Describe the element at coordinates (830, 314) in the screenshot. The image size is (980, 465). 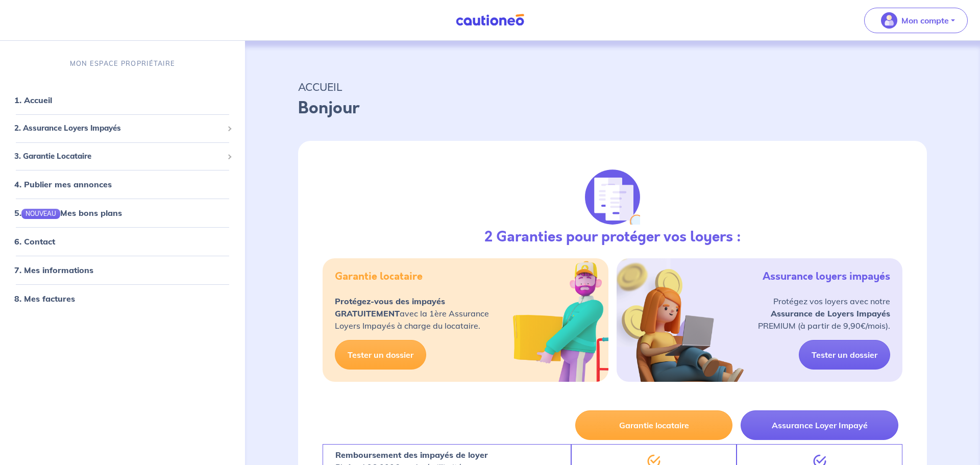
I see `strong: Assurance de Loyers Impayés` at that location.